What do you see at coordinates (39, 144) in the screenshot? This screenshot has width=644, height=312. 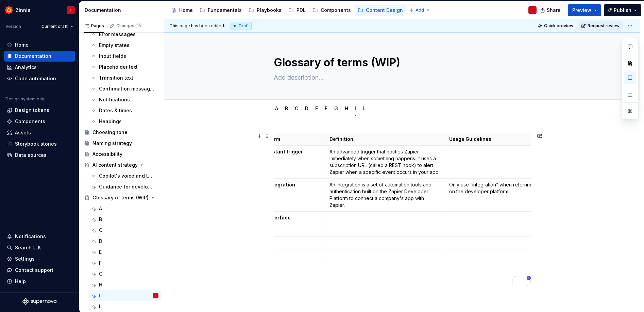 I see `a: Storybook stories` at bounding box center [39, 144].